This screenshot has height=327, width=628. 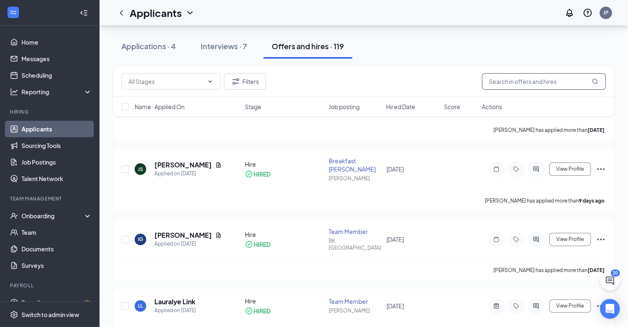 I want to click on a: ChevronLeft, so click(x=121, y=13).